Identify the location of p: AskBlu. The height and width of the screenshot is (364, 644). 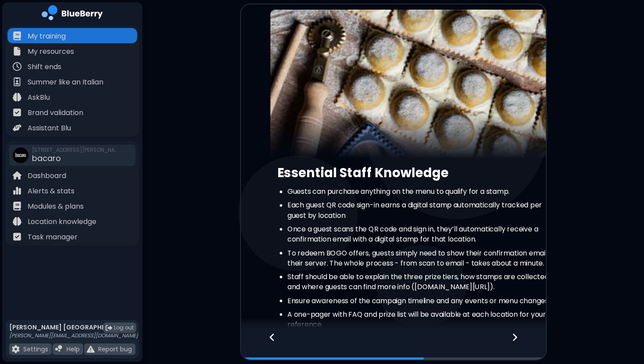
(39, 98).